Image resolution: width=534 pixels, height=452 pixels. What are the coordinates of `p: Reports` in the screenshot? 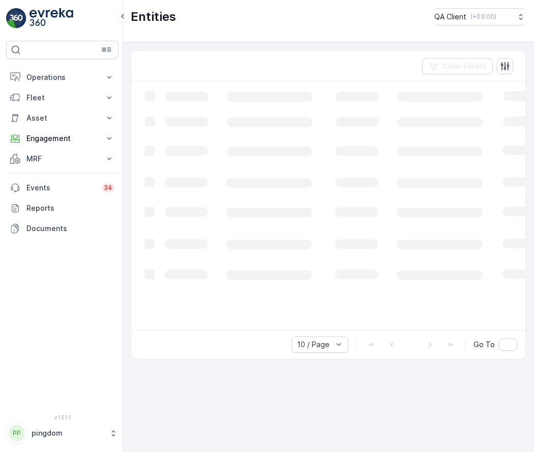 It's located at (70, 208).